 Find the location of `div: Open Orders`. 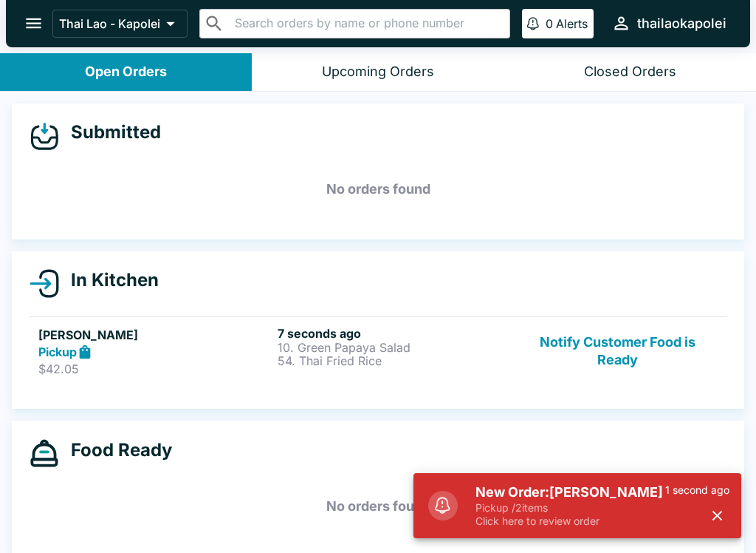

div: Open Orders is located at coordinates (125, 71).